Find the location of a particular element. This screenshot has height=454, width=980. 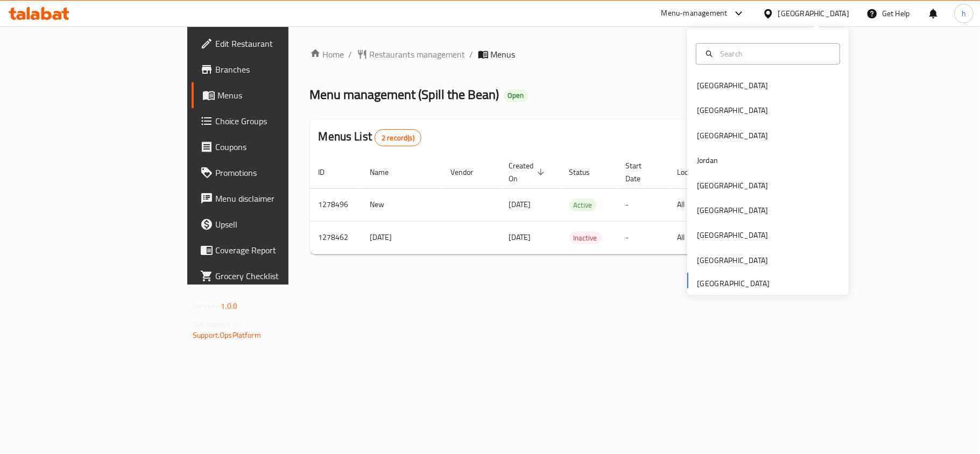

a: Grocery Checklist is located at coordinates (271, 276).